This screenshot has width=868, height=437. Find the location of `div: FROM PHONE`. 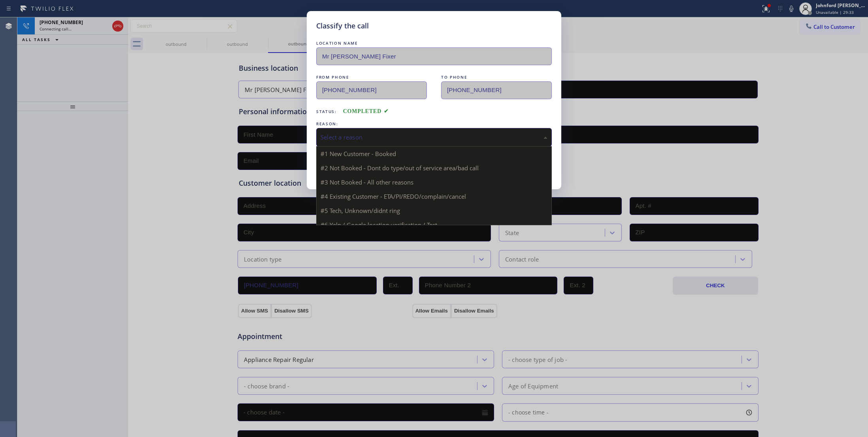

div: FROM PHONE is located at coordinates (371, 77).